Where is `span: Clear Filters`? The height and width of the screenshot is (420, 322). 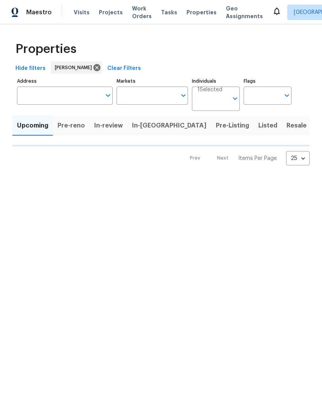
span: Clear Filters is located at coordinates (124, 68).